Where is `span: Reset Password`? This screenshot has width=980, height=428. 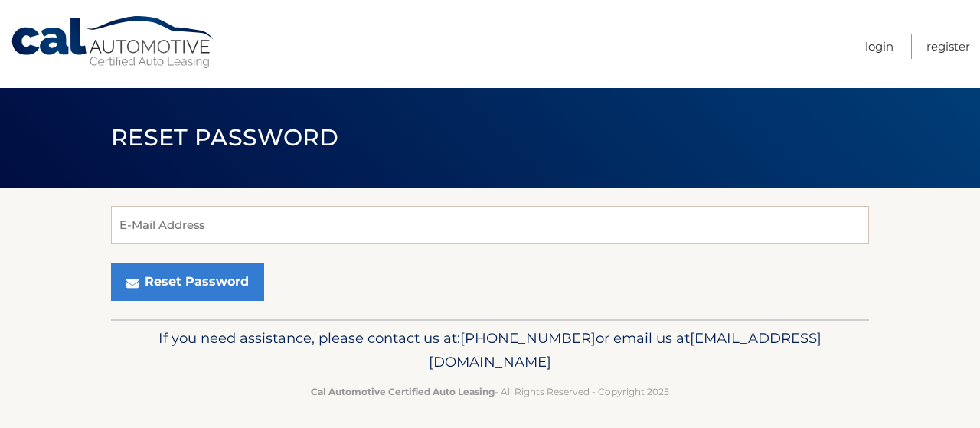
span: Reset Password is located at coordinates (225, 137).